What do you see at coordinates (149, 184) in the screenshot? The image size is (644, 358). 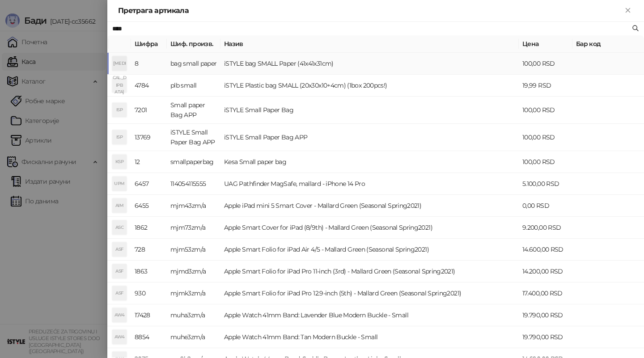 I see `td: 6457` at bounding box center [149, 184].